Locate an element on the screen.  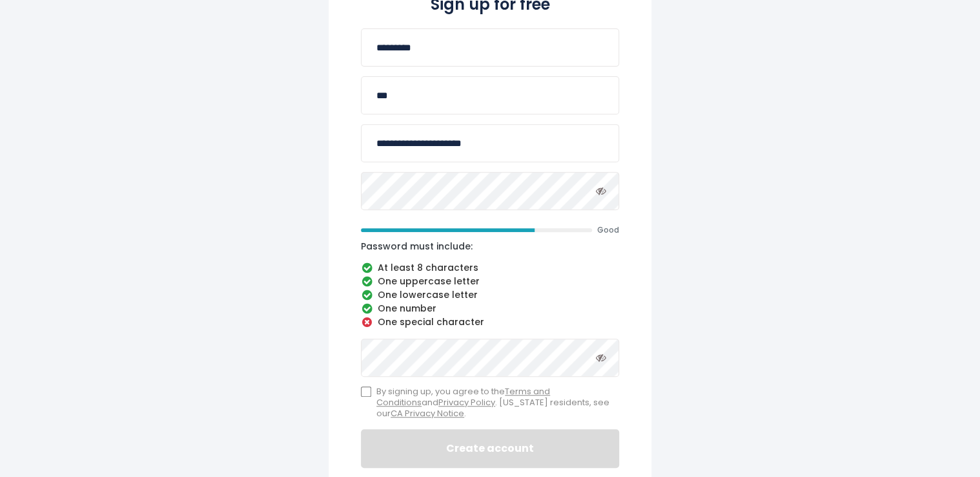
a: Privacy Policy is located at coordinates (467, 402).